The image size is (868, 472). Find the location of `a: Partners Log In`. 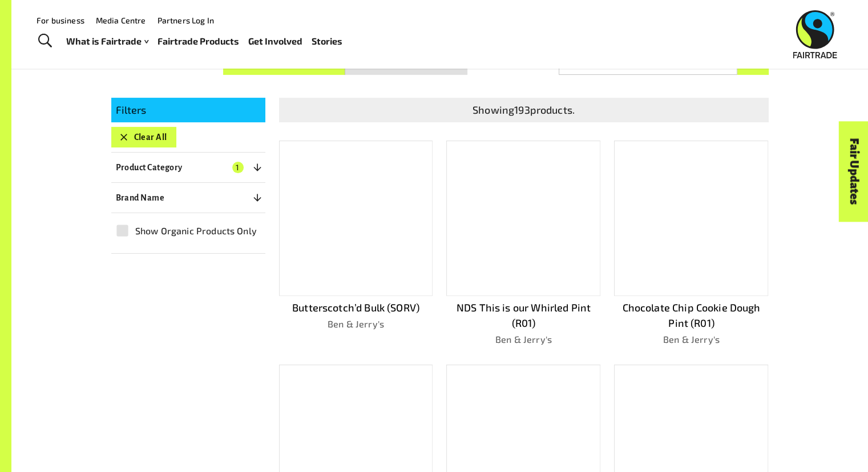

a: Partners Log In is located at coordinates (186, 20).